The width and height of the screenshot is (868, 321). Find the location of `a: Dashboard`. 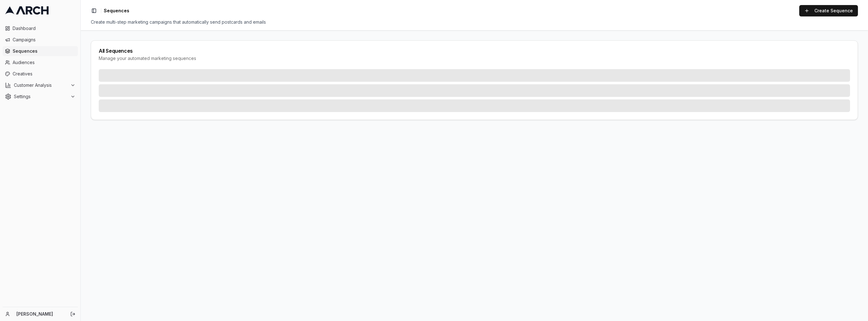

a: Dashboard is located at coordinates (40, 28).